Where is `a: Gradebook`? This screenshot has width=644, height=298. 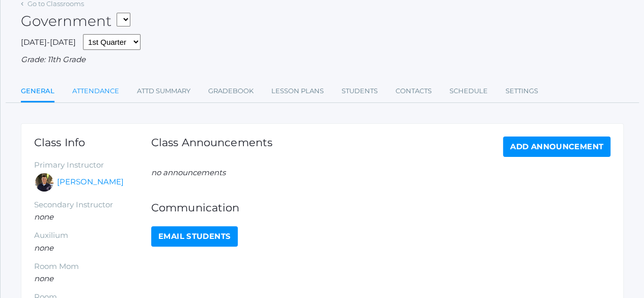
a: Gradebook is located at coordinates (230, 91).